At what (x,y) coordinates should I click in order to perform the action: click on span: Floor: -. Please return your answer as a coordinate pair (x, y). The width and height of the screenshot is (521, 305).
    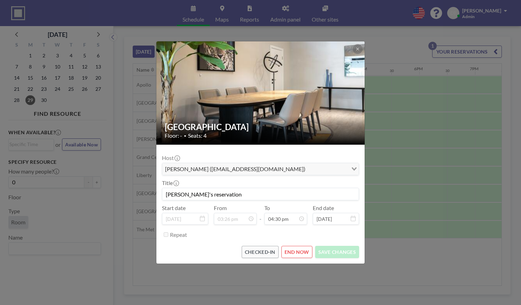
    Looking at the image, I should click on (173, 136).